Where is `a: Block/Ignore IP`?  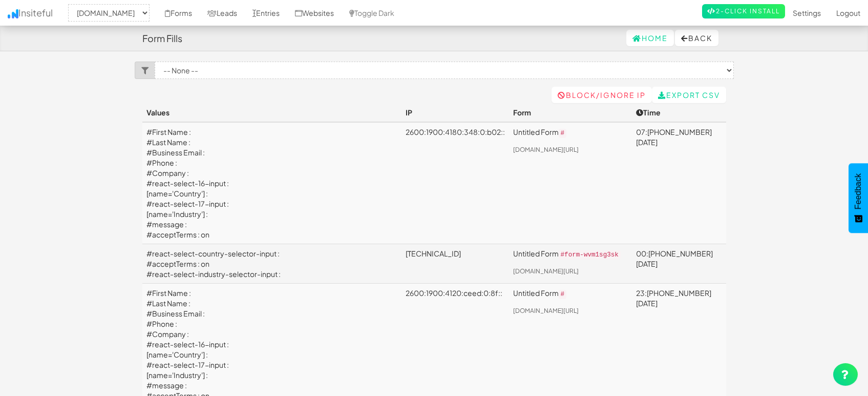 a: Block/Ignore IP is located at coordinates (602, 95).